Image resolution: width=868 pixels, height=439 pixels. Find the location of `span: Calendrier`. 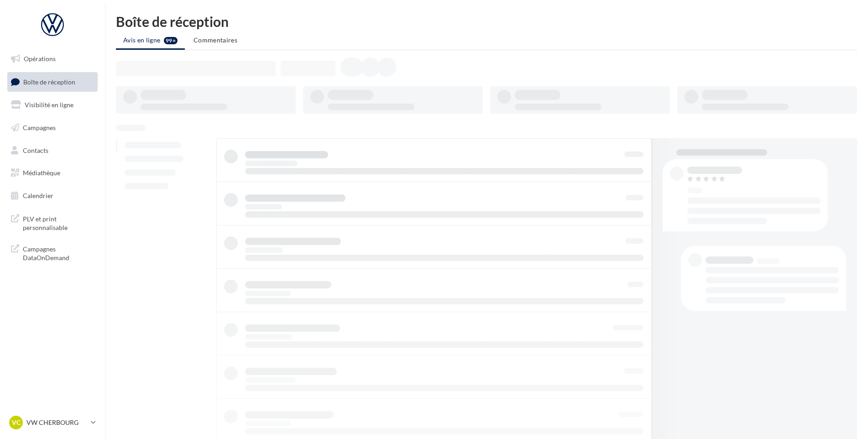

span: Calendrier is located at coordinates (38, 196).